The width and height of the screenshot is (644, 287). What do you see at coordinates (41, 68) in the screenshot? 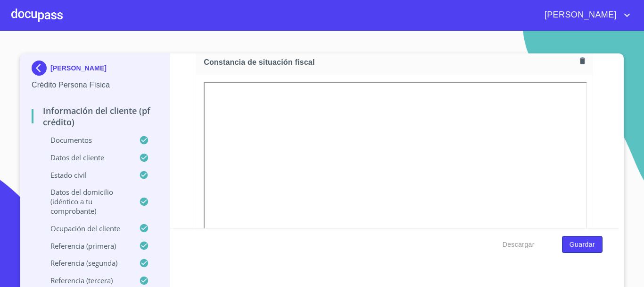
I see `img: Docupass spot blue` at bounding box center [41, 68].